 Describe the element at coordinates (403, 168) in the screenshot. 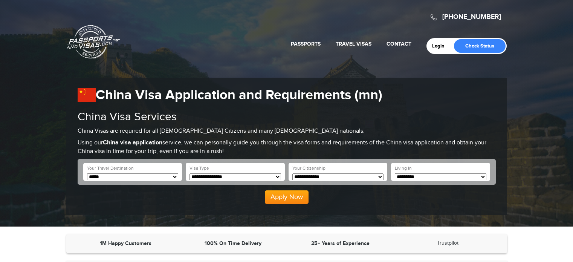

I see `label: Living In` at that location.